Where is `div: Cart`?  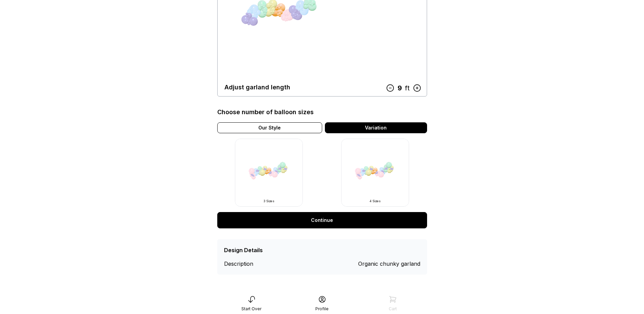 div: Cart is located at coordinates (393, 309).